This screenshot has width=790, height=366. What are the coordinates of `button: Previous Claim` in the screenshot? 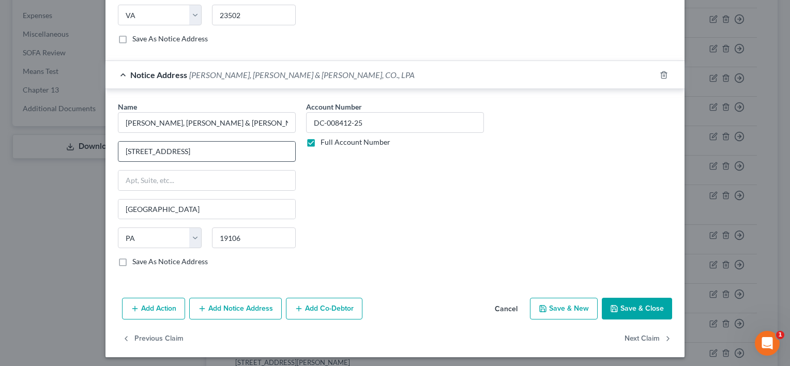 It's located at (152, 339).